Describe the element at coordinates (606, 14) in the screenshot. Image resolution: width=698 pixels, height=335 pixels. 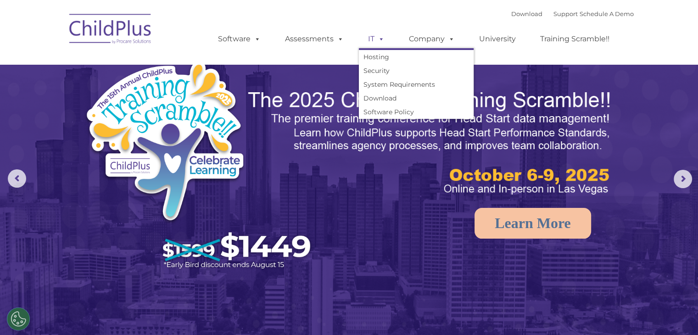
I see `a: Schedule A Demo` at that location.